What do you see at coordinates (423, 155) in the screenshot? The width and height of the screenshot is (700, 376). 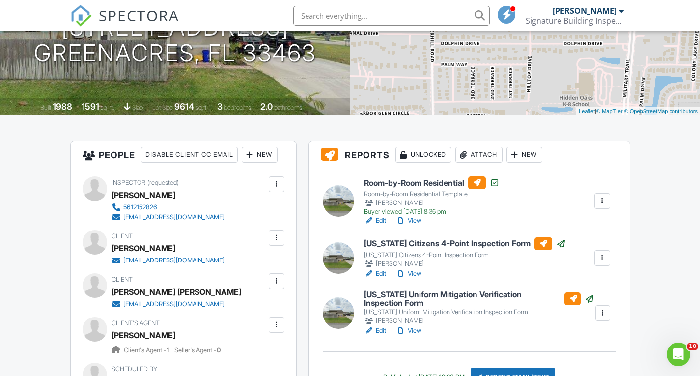 I see `div: Unlocked` at bounding box center [423, 155].